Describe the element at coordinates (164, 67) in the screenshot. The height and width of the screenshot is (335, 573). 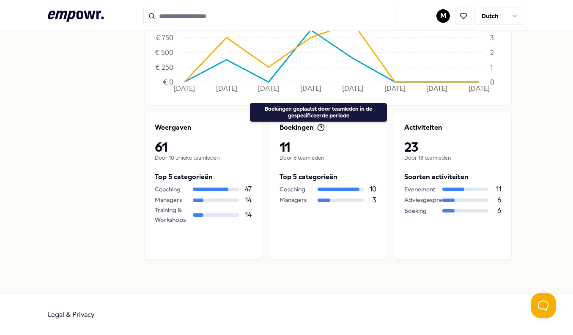
I see `tspan: € 250` at that location.